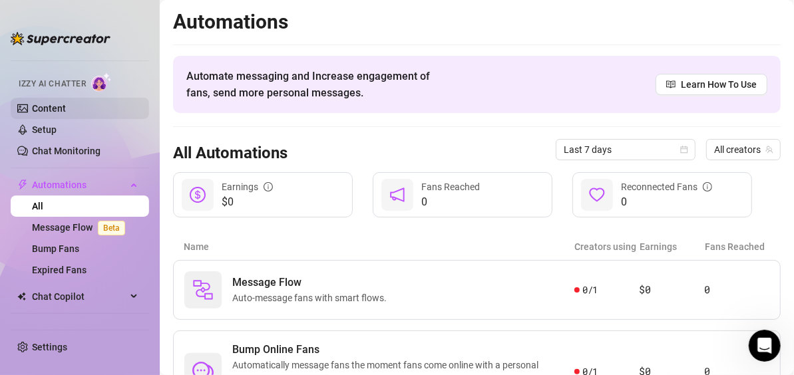 The image size is (794, 375). What do you see at coordinates (666, 187) in the screenshot?
I see `div: Reconnected Fans` at bounding box center [666, 187].